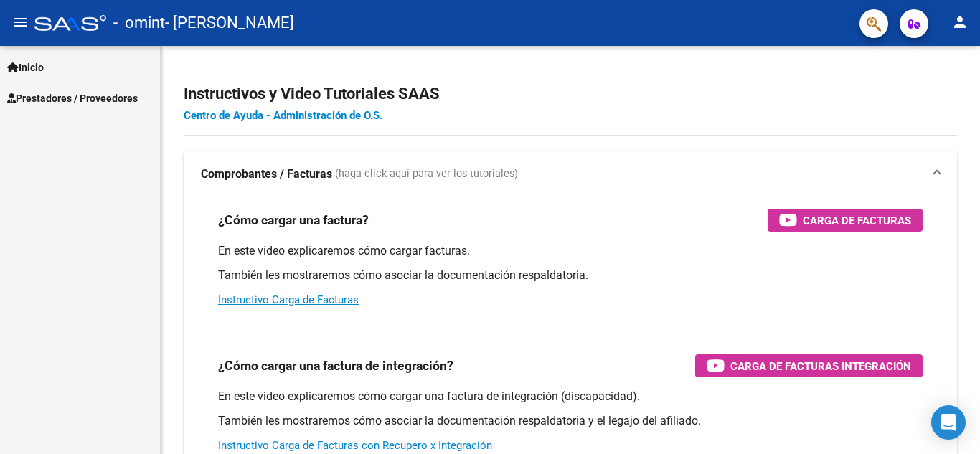 This screenshot has height=454, width=980. I want to click on div: Open Intercom Messenger, so click(948, 422).